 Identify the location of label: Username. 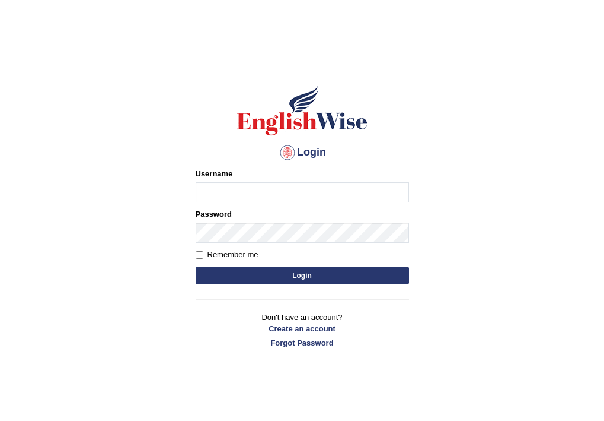
(214, 173).